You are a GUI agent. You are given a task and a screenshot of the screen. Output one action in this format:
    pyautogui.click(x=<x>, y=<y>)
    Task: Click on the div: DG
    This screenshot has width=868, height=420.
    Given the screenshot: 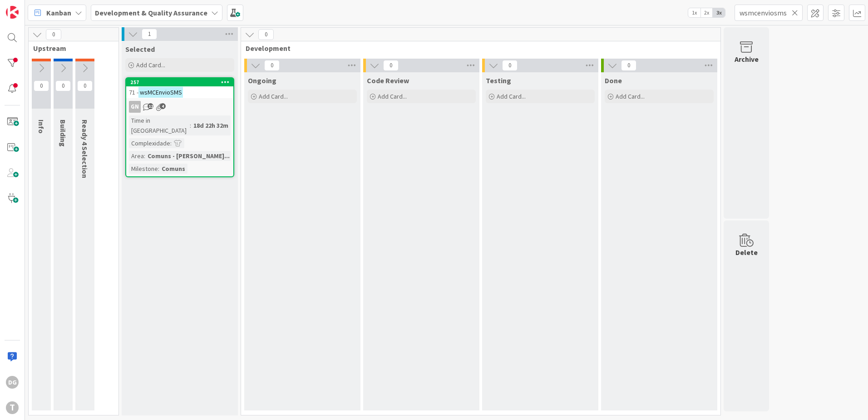 What is the action you would take?
    pyautogui.click(x=12, y=382)
    